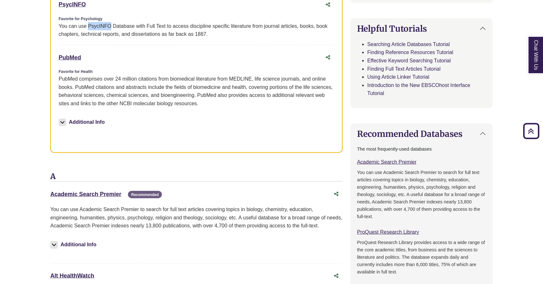  I want to click on a: Finding Reference Resources Tutorial, so click(410, 52).